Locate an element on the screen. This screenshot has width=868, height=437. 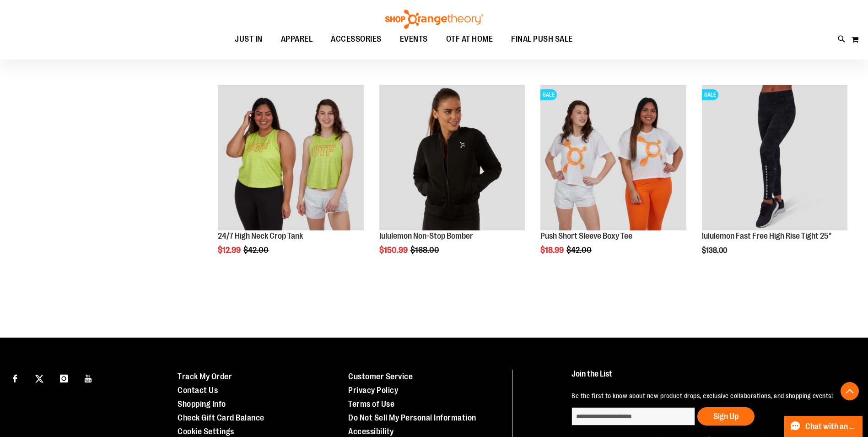
span: $138.00 is located at coordinates (715, 251).